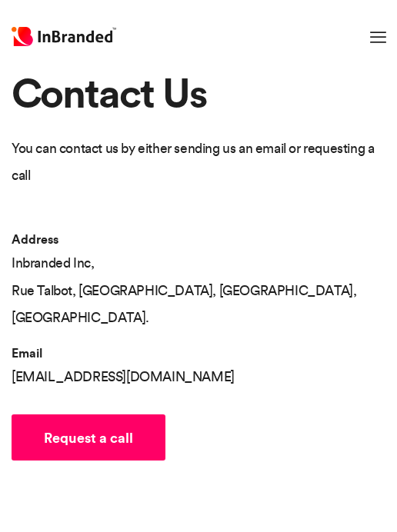 This screenshot has width=397, height=532. Describe the element at coordinates (198, 93) in the screenshot. I see `h1: Contact Us` at that location.